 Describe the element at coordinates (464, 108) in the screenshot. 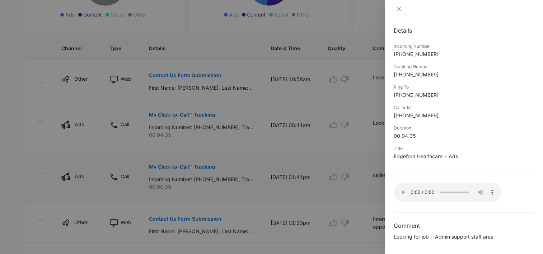

I see `div: Caller Id` at that location.